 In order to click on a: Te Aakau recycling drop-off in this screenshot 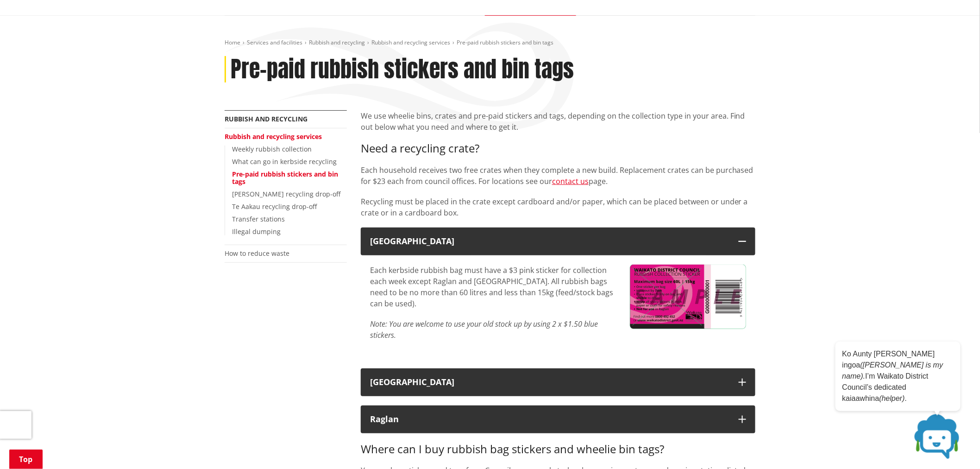, I will do `click(274, 207)`.